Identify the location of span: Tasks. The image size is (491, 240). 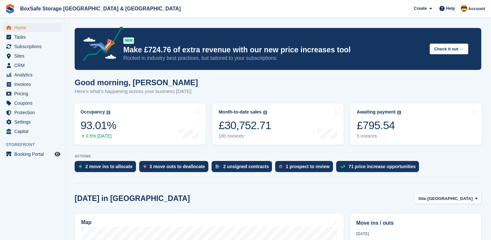
(34, 37).